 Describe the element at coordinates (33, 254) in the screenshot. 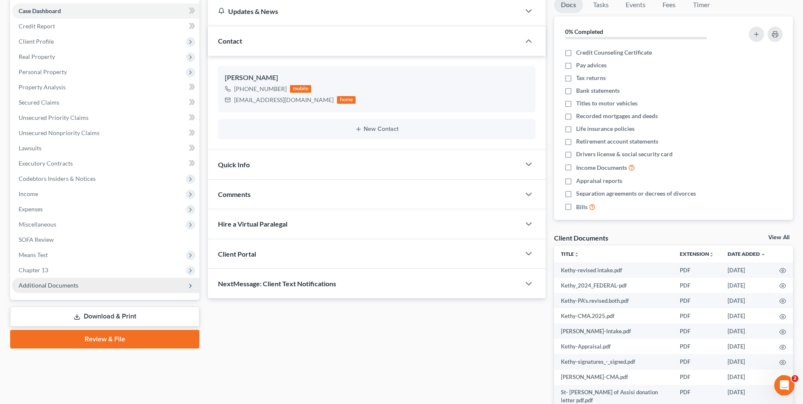

I see `span: Means Test` at that location.